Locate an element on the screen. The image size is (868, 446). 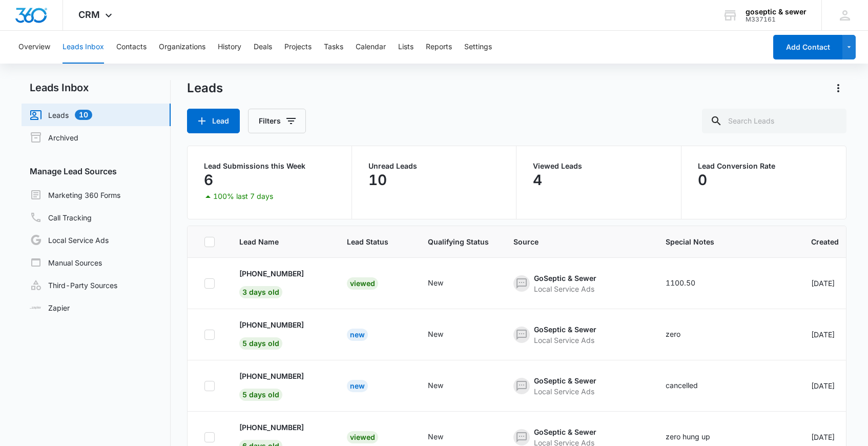
button: Actions is located at coordinates (838, 88).